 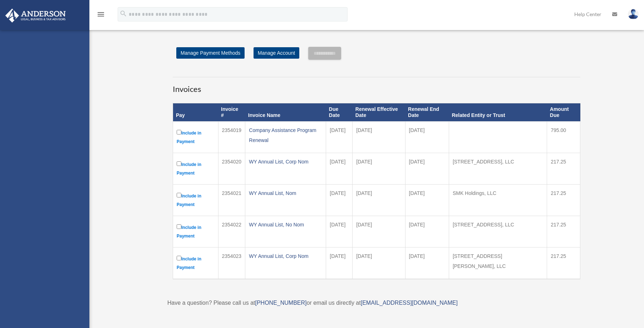 I want to click on div: WY Annual List, Nom, so click(x=285, y=193).